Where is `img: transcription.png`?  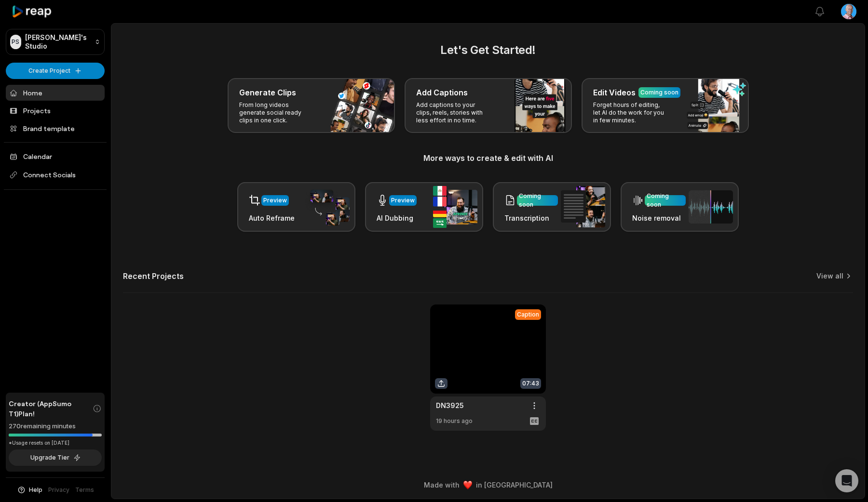
img: transcription.png is located at coordinates (583, 207).